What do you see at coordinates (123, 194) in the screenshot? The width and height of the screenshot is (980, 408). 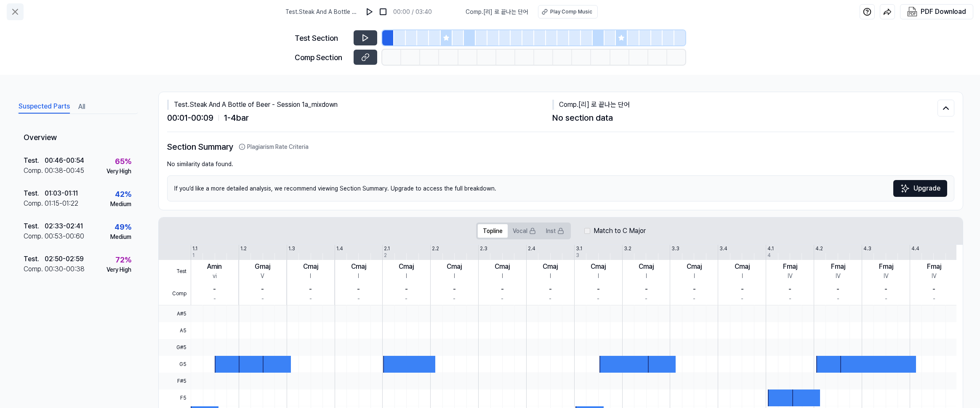 I see `div: 42 %` at bounding box center [123, 194].